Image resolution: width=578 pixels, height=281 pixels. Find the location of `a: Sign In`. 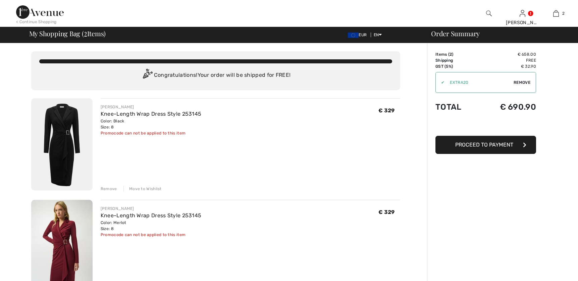

a: Sign In is located at coordinates (522, 13).